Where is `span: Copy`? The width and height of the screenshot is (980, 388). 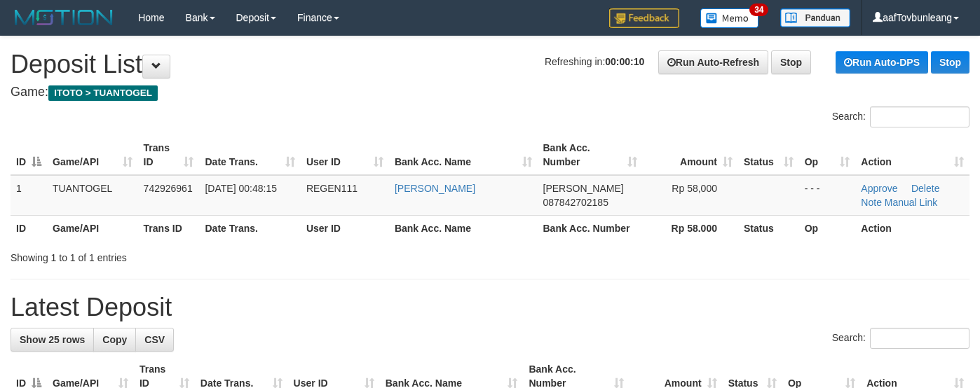
span: Copy is located at coordinates (114, 340).